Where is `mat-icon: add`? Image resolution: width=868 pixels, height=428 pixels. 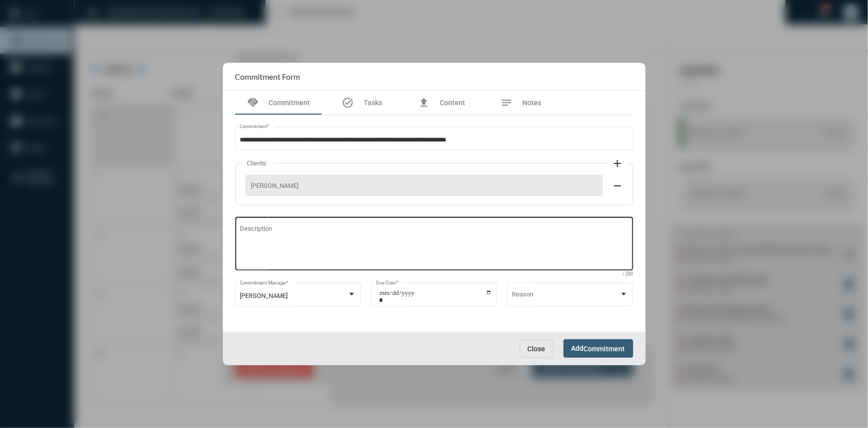
mat-icon: add is located at coordinates (618, 163).